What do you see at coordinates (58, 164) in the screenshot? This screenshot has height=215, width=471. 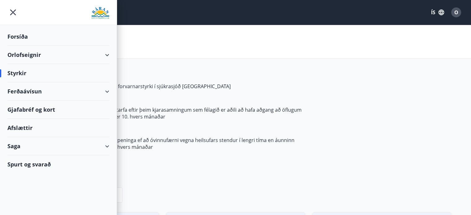 I see `div: Spurt og svarað` at bounding box center [58, 164].